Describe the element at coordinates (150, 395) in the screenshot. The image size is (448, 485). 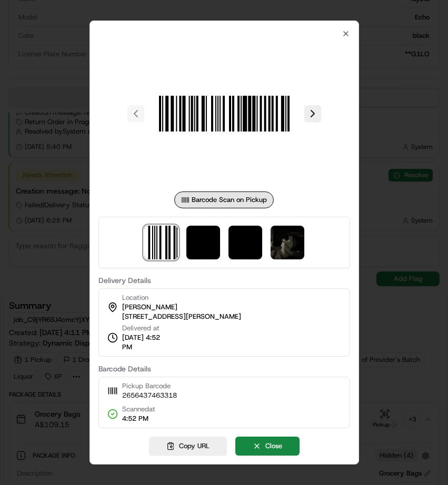
I see `span: 2656437463318` at that location.